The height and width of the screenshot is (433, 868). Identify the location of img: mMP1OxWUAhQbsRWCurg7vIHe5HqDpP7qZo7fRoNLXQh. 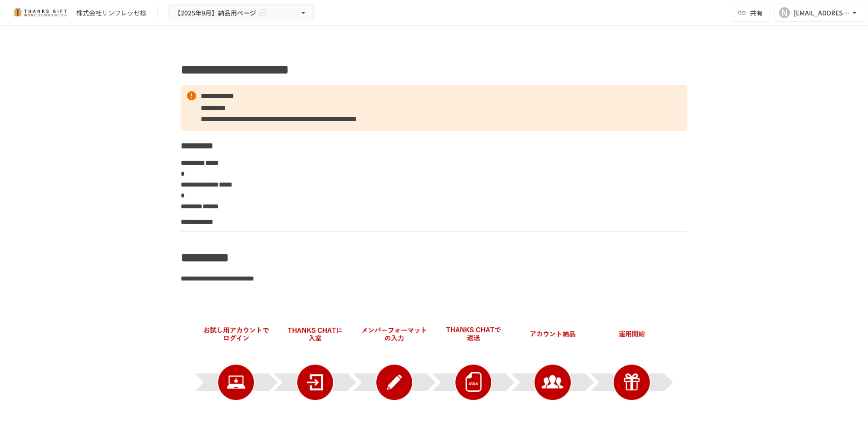
(40, 13).